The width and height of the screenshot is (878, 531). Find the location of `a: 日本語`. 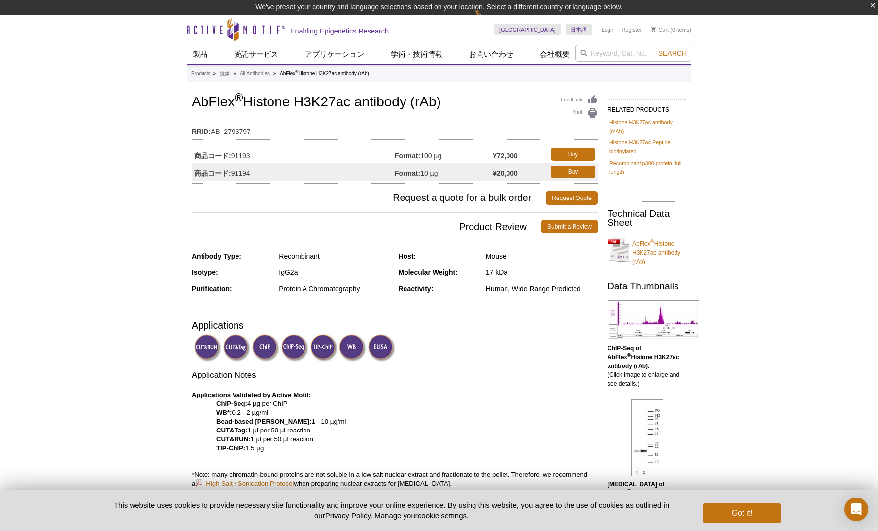

a: 日本語 is located at coordinates (578, 30).